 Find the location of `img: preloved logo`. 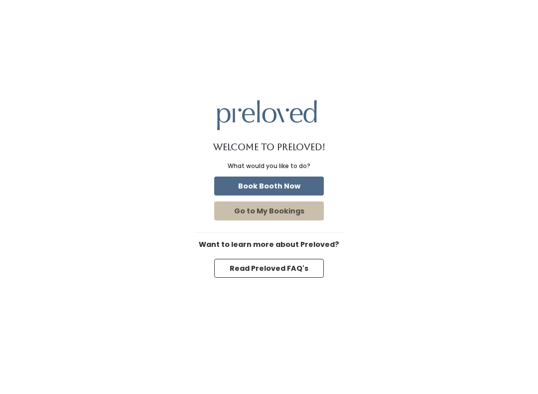

img: preloved logo is located at coordinates (267, 115).